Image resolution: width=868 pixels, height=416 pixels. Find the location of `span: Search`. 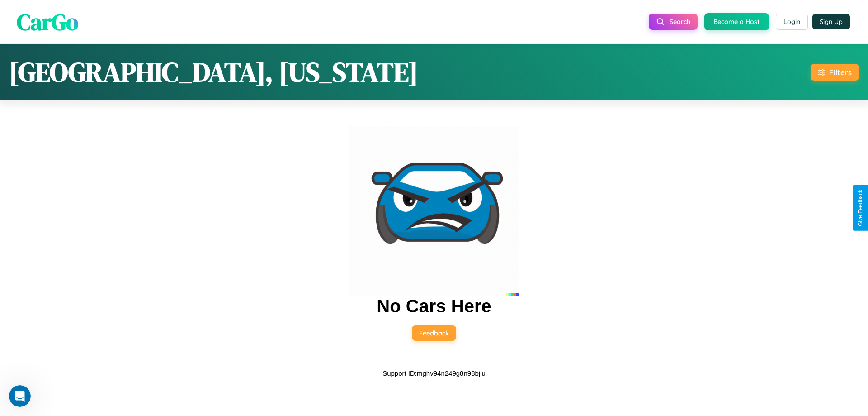

span: Search is located at coordinates (680, 22).